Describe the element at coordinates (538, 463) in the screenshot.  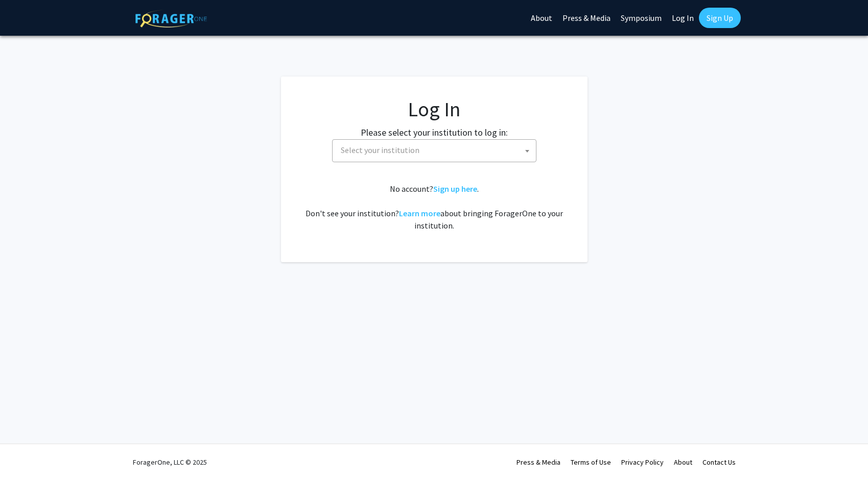
I see `a: Press & Media` at that location.